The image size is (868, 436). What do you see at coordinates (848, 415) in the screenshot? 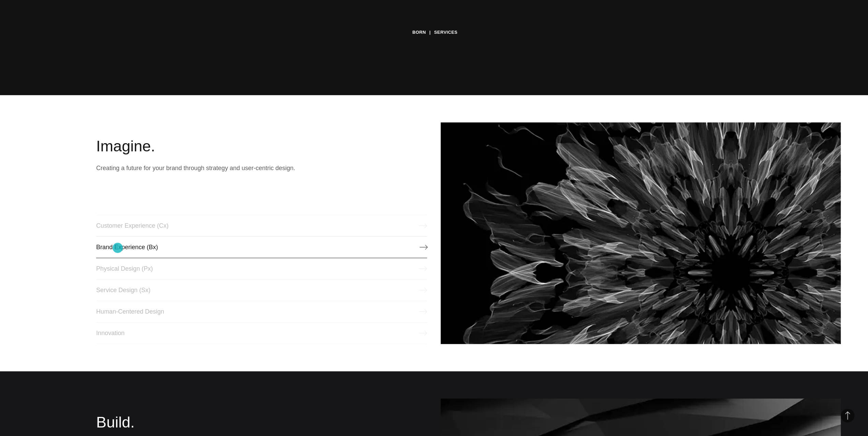
I see `button: Back to Top` at bounding box center [848, 415].